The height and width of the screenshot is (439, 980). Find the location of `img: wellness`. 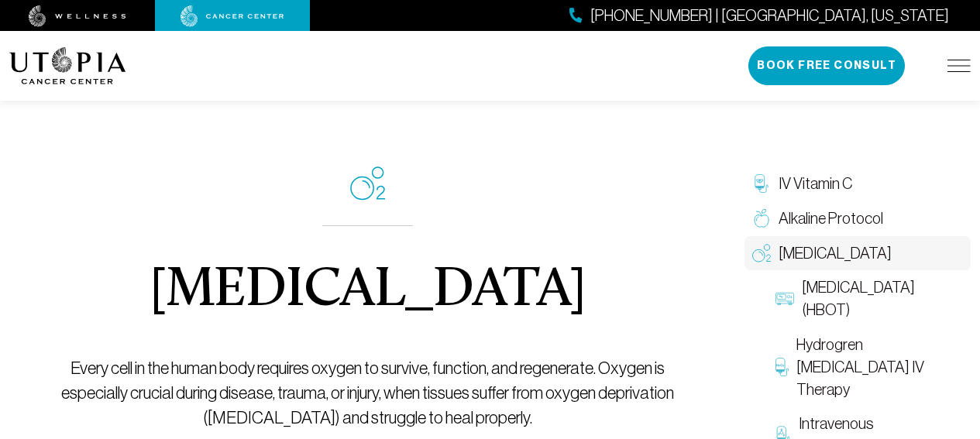

img: wellness is located at coordinates (78, 17).